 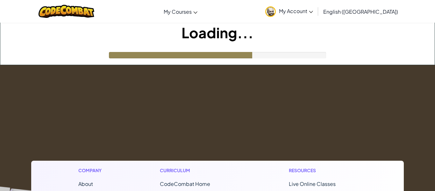 I want to click on h1: Loading..., so click(x=218, y=33).